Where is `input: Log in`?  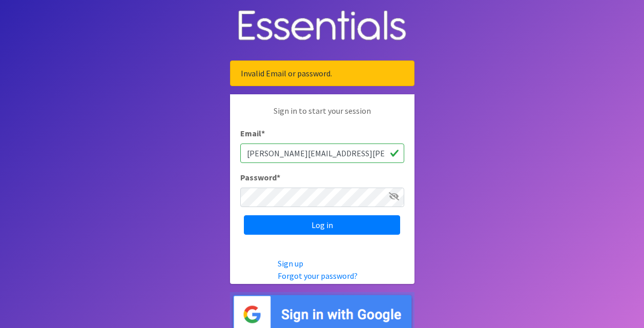 input: Log in is located at coordinates (321, 225).